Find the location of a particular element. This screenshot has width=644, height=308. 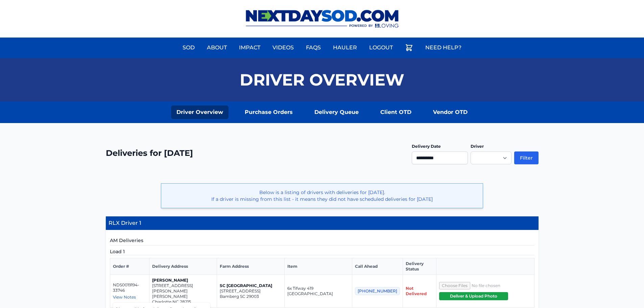

button: Filter is located at coordinates (526, 158).